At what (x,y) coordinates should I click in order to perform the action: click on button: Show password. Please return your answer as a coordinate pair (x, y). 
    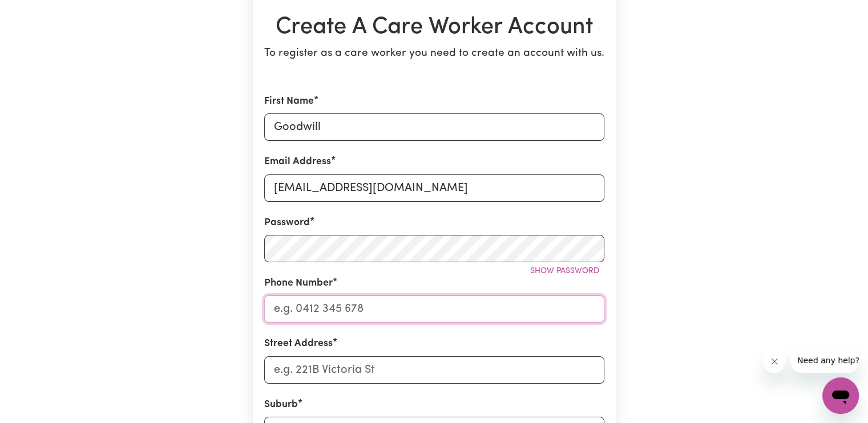
    Looking at the image, I should click on (564, 271).